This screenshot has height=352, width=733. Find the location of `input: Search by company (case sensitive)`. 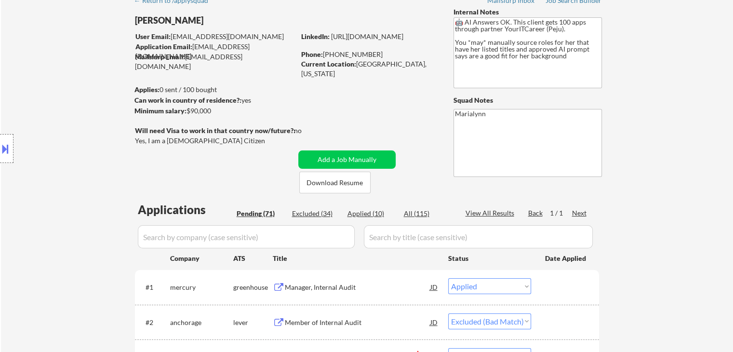

input: Search by company (case sensitive) is located at coordinates (246, 237).